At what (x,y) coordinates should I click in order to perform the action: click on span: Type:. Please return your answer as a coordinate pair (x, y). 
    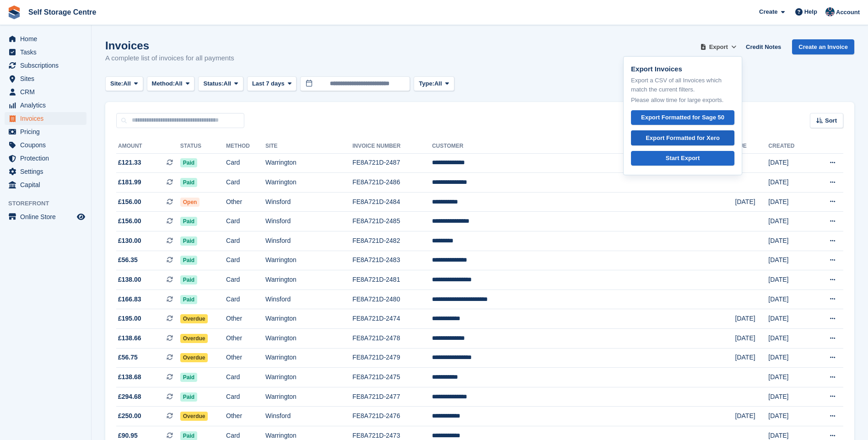
    Looking at the image, I should click on (426, 83).